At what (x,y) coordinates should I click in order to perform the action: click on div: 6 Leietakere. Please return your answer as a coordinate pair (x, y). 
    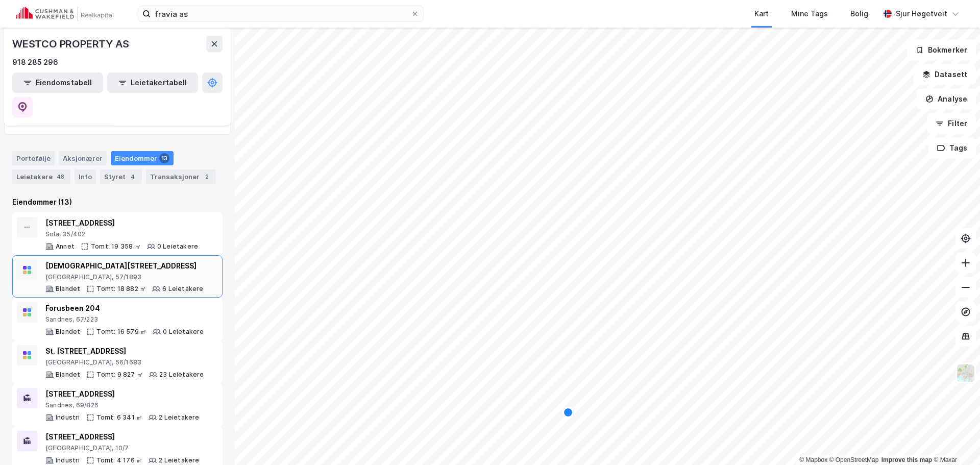
    Looking at the image, I should click on (183, 289).